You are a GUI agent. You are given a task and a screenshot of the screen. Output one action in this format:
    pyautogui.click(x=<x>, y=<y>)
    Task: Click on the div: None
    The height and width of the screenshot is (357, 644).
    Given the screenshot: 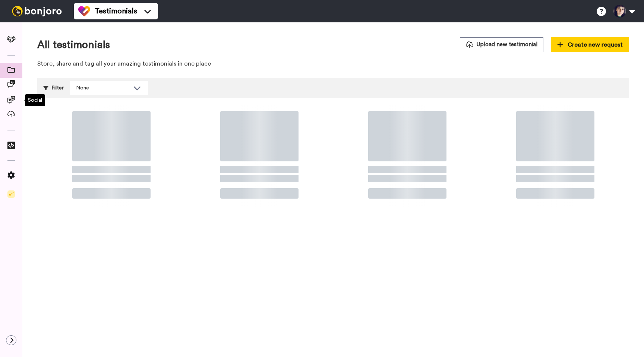 What is the action you would take?
    pyautogui.click(x=103, y=88)
    